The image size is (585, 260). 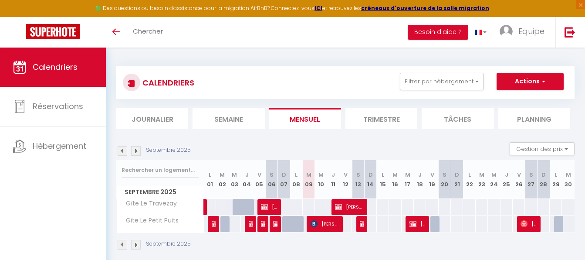 What do you see at coordinates (333, 179) in the screenshot?
I see `th: 11` at bounding box center [333, 179].